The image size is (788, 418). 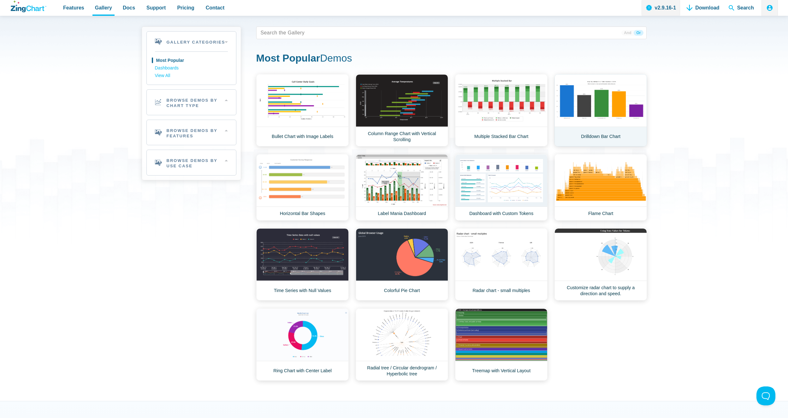 What do you see at coordinates (402, 187) in the screenshot?
I see `a: Label Mania Dashboard` at bounding box center [402, 187].